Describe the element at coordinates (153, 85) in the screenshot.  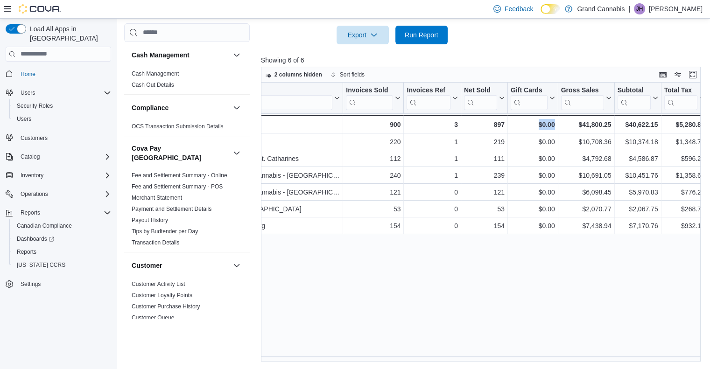
I see `a: Cash Out Details` at that location.